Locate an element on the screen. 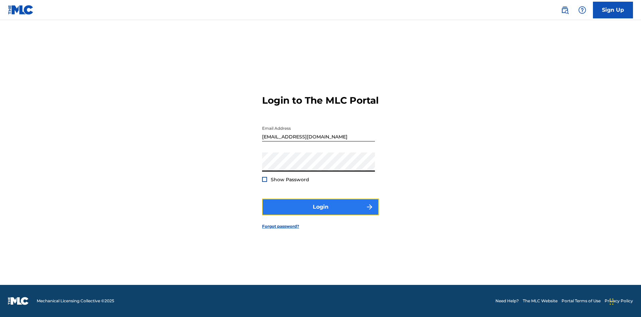  a: Forgot password? is located at coordinates (281, 226).